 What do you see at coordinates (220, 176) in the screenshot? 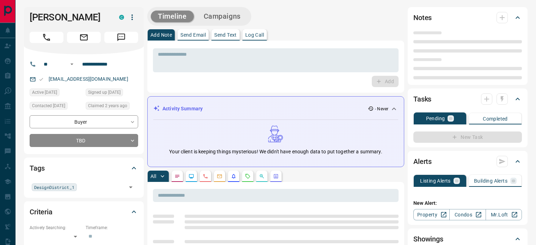
I see `svg: Emails` at bounding box center [220, 176].